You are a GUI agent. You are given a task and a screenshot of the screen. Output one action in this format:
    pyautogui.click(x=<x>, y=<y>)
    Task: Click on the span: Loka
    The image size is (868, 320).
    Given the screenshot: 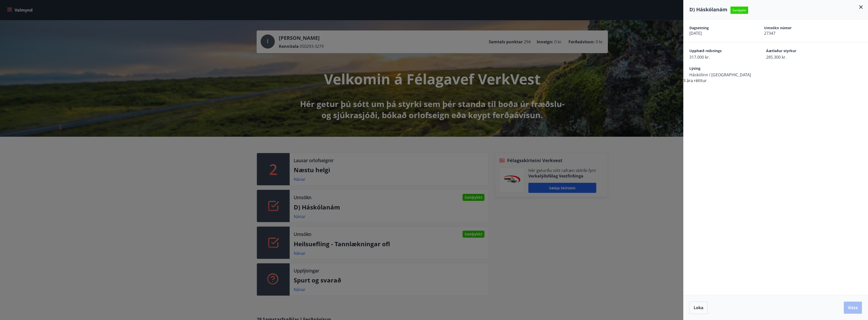 What is the action you would take?
    pyautogui.click(x=698, y=308)
    